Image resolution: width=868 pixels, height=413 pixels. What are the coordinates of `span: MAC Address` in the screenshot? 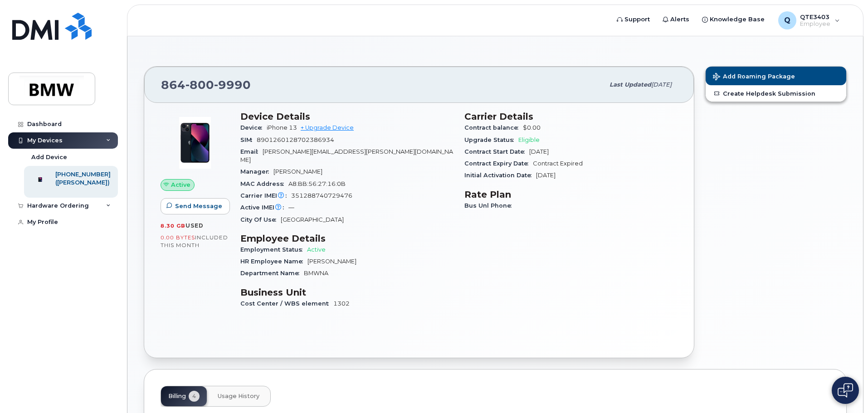 It's located at (264, 184).